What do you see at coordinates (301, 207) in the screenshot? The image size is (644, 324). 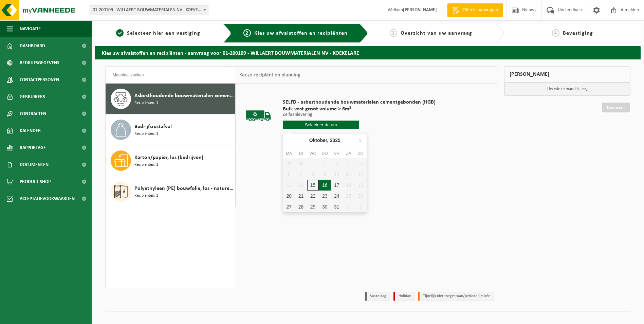 I see `div: 28` at bounding box center [301, 207].